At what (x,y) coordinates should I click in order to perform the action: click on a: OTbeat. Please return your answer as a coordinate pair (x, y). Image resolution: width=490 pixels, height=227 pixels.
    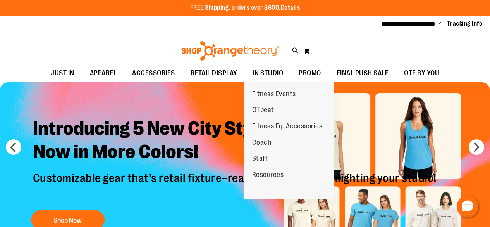
    Looking at the image, I should click on (263, 110).